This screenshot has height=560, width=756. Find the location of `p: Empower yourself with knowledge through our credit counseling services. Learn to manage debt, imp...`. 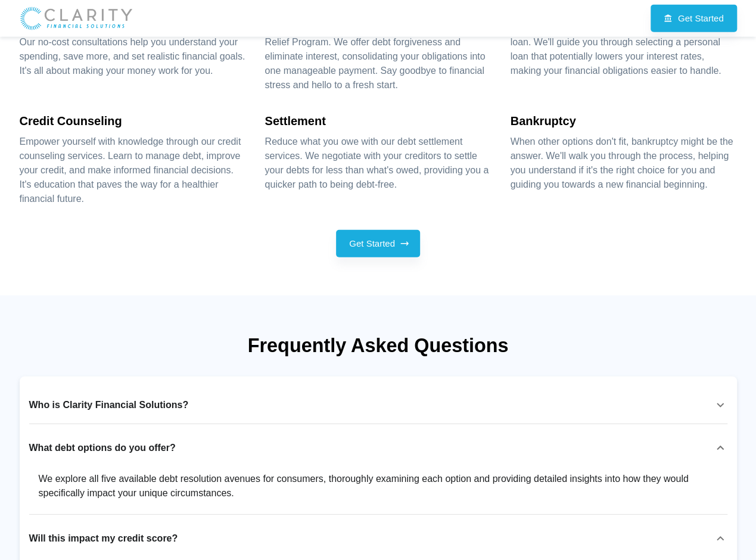

p: Empower yourself with knowledge through our credit counseling services. Learn to manage debt, imp... is located at coordinates (133, 170).